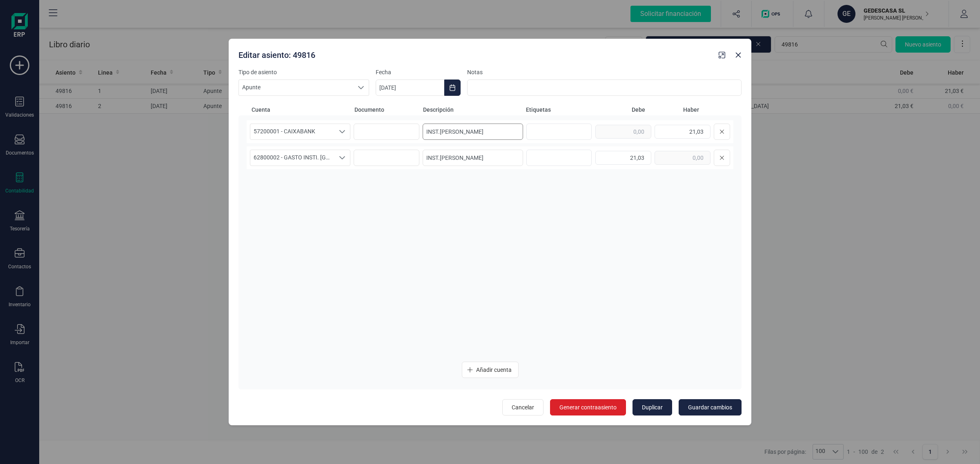  Describe the element at coordinates (490, 370) in the screenshot. I see `button: Añadir cuenta` at that location.